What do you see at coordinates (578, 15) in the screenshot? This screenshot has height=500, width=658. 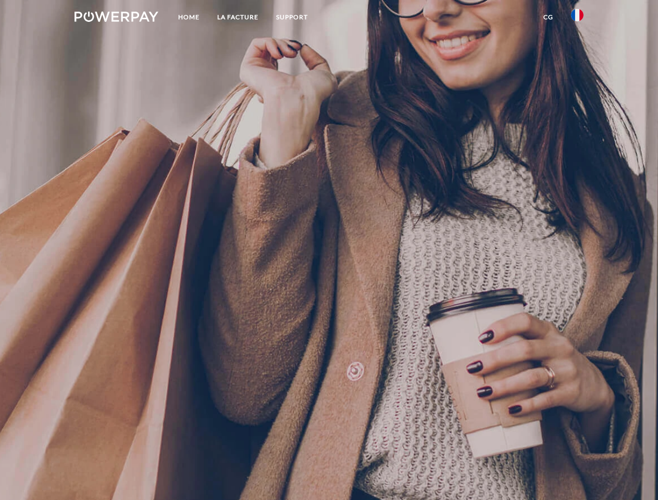 I see `img: fr` at bounding box center [578, 15].